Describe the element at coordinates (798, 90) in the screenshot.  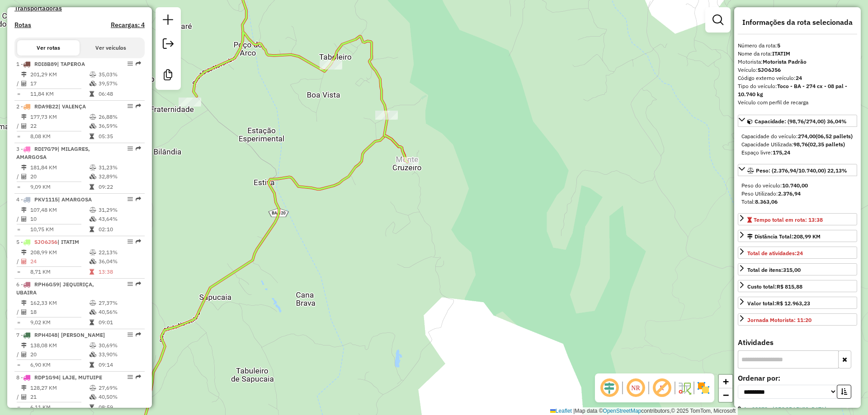
I see `div: Tipo do veículo:` at that location.